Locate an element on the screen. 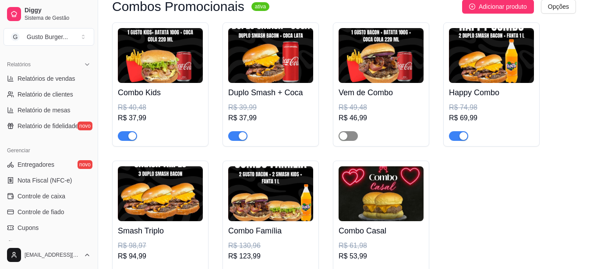 The width and height of the screenshot is (590, 269). span: Controle de fiado is located at coordinates (41, 212).